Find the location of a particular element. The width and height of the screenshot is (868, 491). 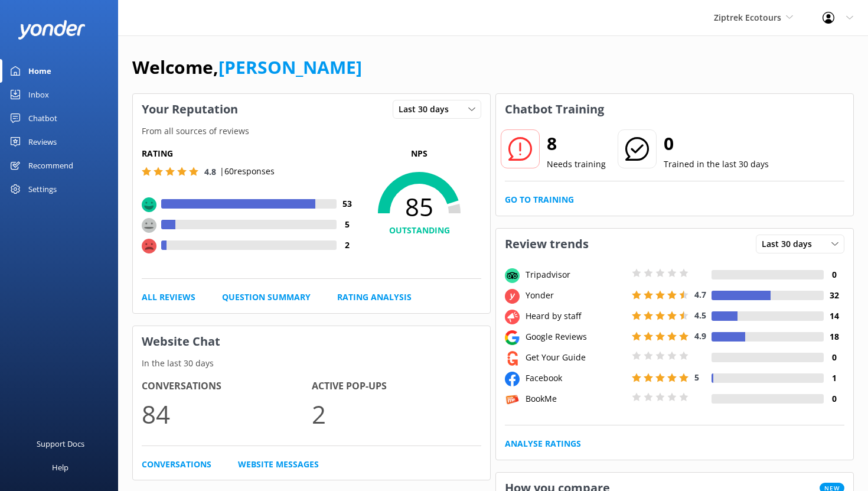

a: Analyse Ratings is located at coordinates (542, 444).